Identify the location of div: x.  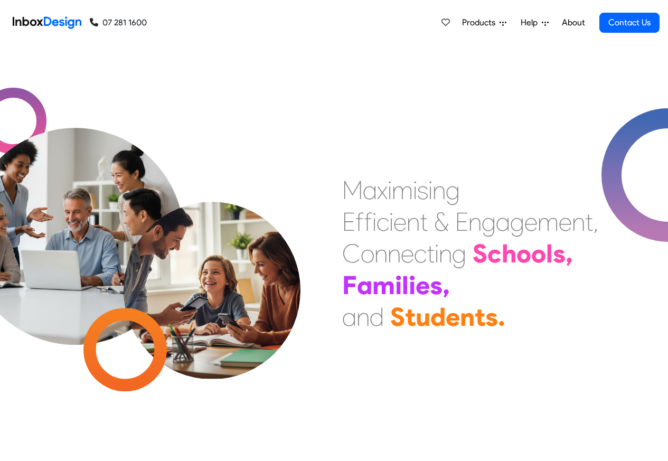
(382, 190).